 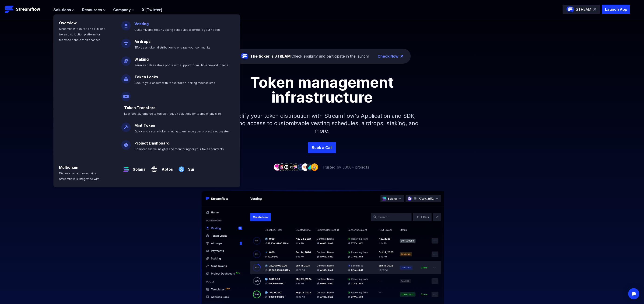 What do you see at coordinates (584, 10) in the screenshot?
I see `p: STREAM` at bounding box center [584, 10].